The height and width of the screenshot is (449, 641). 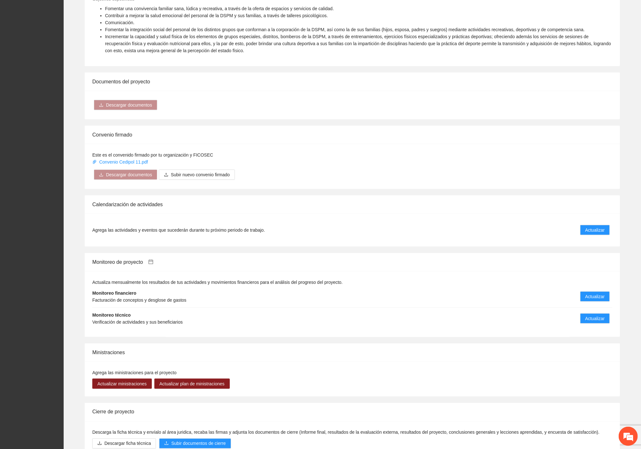 I want to click on span: Facturación de conceptos y desglose de gastos, so click(x=139, y=300).